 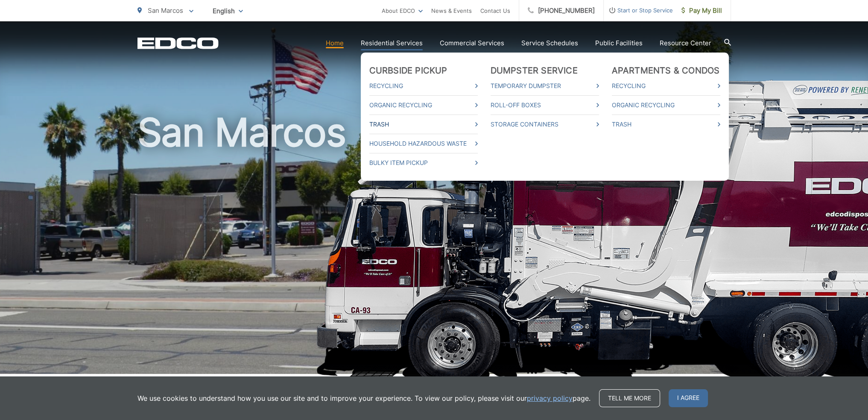 What do you see at coordinates (702, 10) in the screenshot?
I see `span: Pay My Bill` at bounding box center [702, 10].